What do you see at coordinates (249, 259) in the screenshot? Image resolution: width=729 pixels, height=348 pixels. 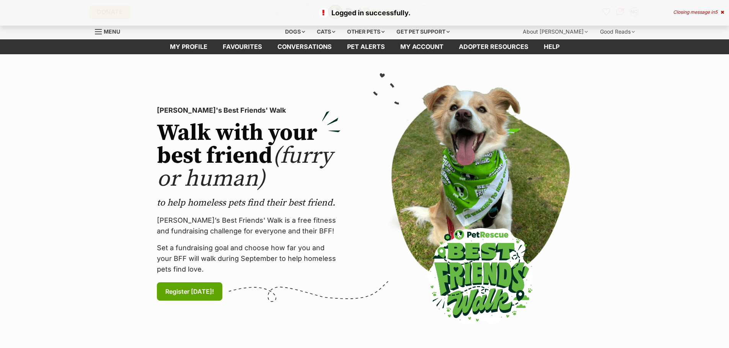 I see `p: Set a fundraising goal and choose how far you and your BFF will walk during September to help hom...` at bounding box center [249, 259].